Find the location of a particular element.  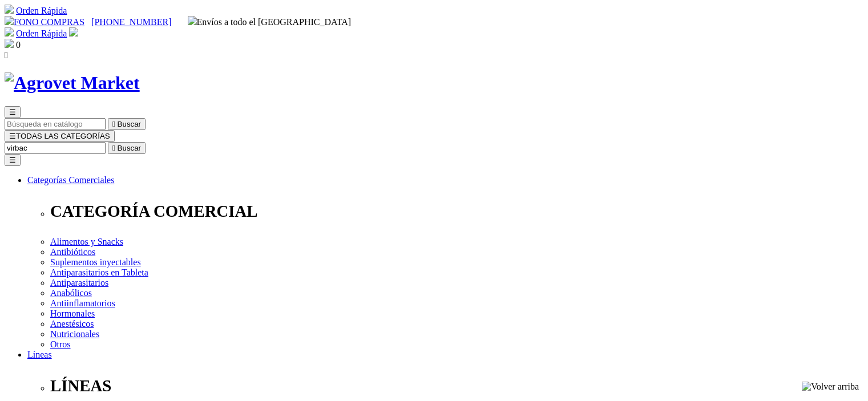

a: Anabólicos is located at coordinates (71, 293).